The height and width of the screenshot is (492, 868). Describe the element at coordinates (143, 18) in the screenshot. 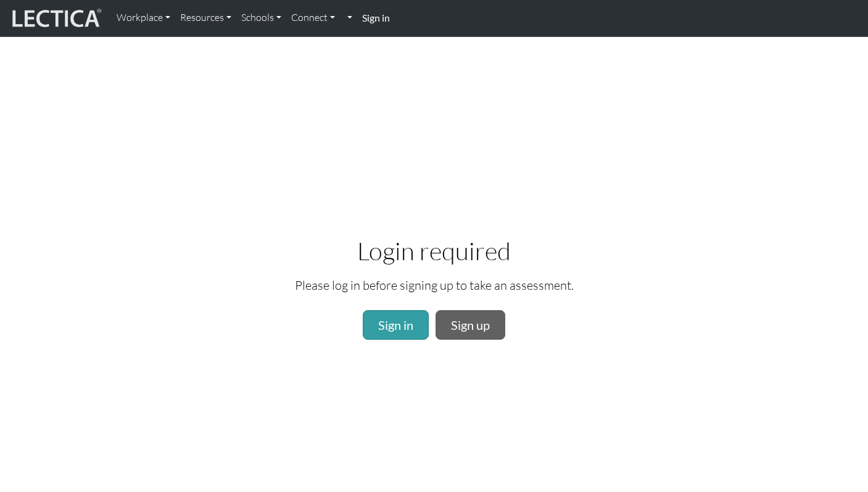

I see `a: Workplace` at that location.